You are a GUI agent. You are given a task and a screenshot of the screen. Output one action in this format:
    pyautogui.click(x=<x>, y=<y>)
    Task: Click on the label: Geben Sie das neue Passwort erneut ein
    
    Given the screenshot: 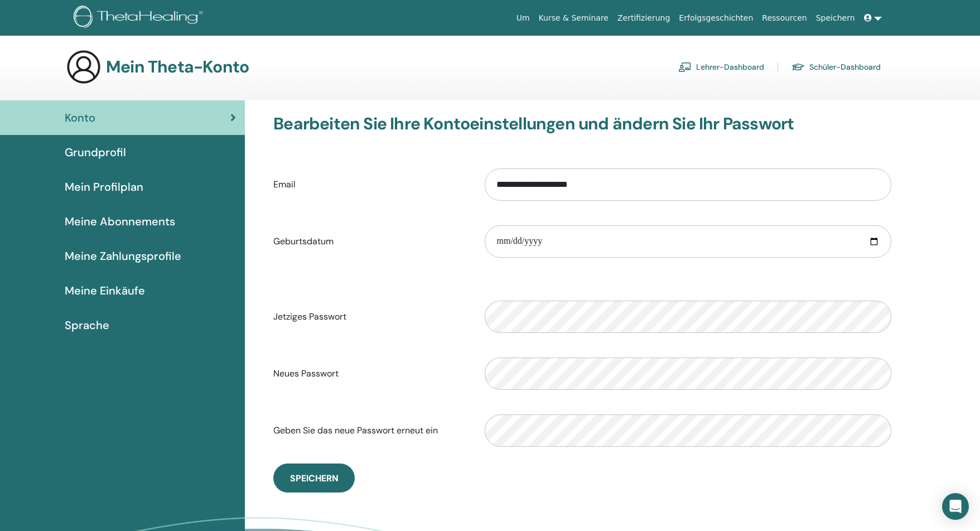 What is the action you would take?
    pyautogui.click(x=370, y=431)
    